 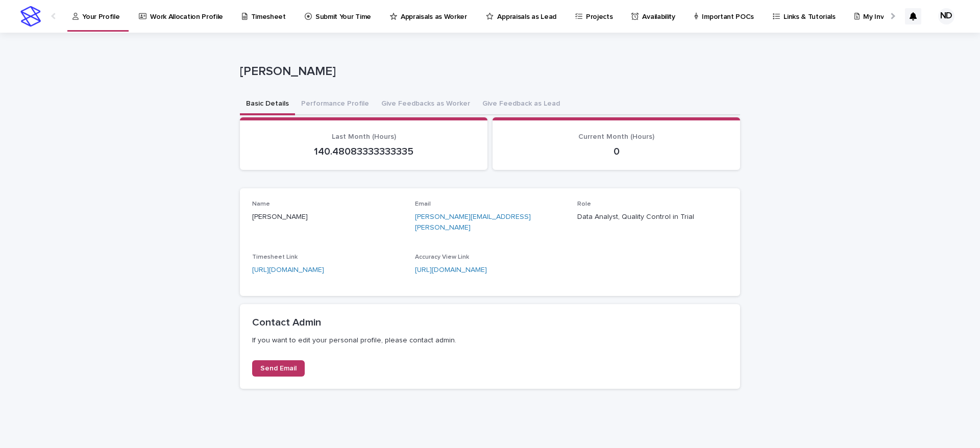 I want to click on span: Current Month (Hours), so click(x=616, y=137).